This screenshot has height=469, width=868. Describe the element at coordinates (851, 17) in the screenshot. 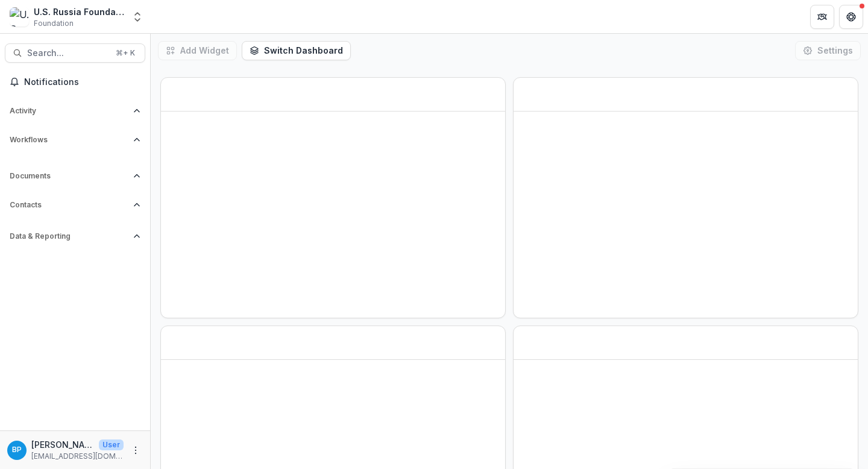

I see `button: Get Help` at that location.